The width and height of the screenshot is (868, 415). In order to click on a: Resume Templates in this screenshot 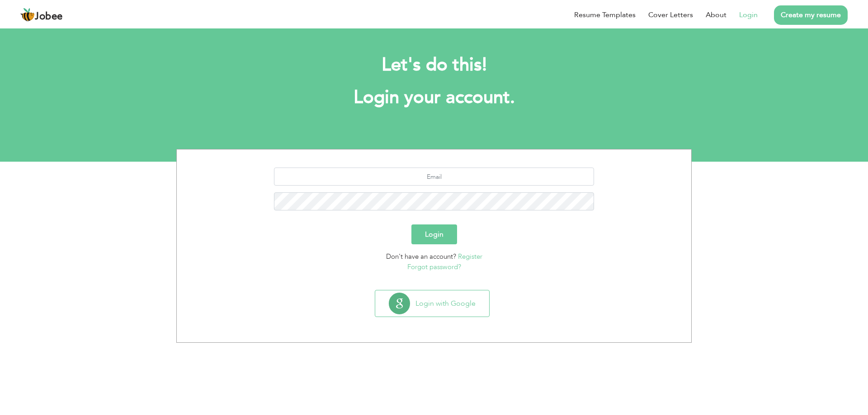, I will do `click(605, 15)`.